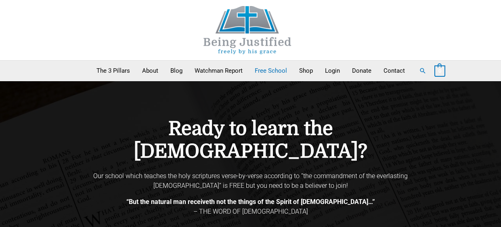 The width and height of the screenshot is (501, 227). What do you see at coordinates (306, 71) in the screenshot?
I see `a: Shop` at bounding box center [306, 71].